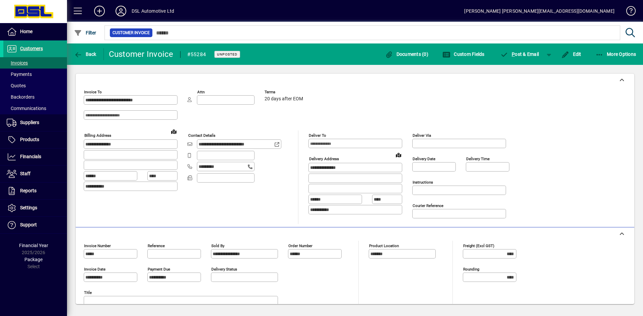 Image resolution: width=643 pixels, height=316 pixels. I want to click on a: Communications, so click(35, 108).